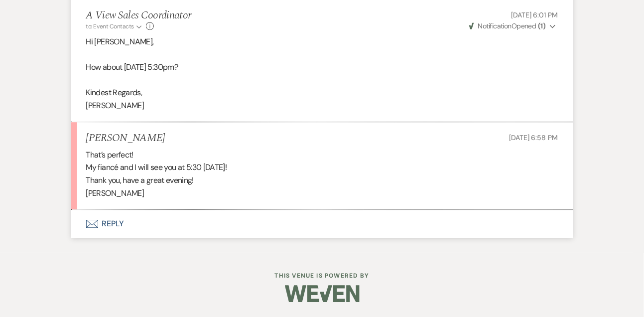 The height and width of the screenshot is (317, 644). I want to click on p: Thank you, have a great evening!, so click(322, 180).